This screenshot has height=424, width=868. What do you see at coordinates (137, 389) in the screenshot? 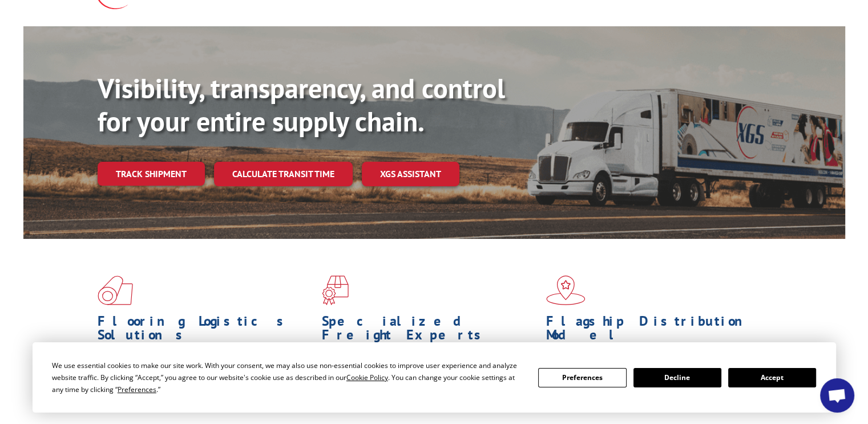
I see `span: Preferences` at bounding box center [137, 389].